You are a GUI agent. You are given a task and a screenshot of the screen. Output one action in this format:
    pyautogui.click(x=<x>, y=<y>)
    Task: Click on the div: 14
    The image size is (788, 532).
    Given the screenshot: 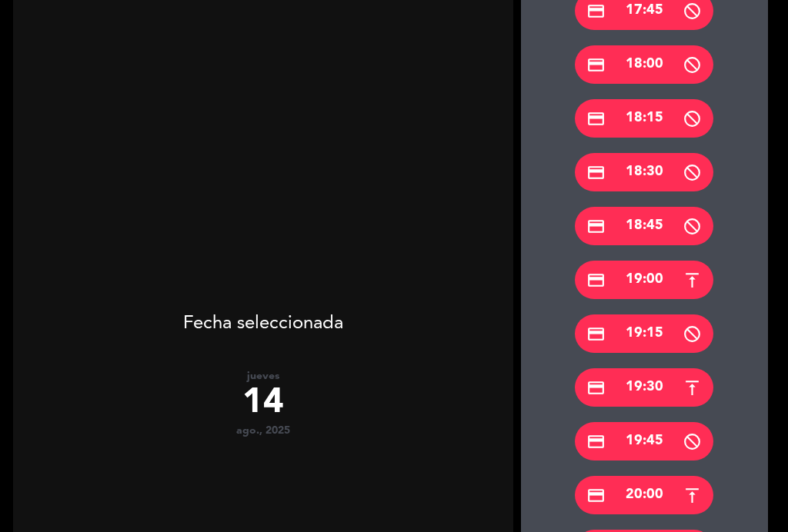 What is the action you would take?
    pyautogui.click(x=263, y=404)
    